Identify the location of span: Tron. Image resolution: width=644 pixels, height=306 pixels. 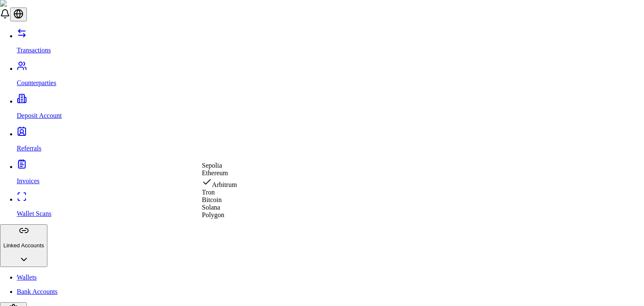
(208, 192).